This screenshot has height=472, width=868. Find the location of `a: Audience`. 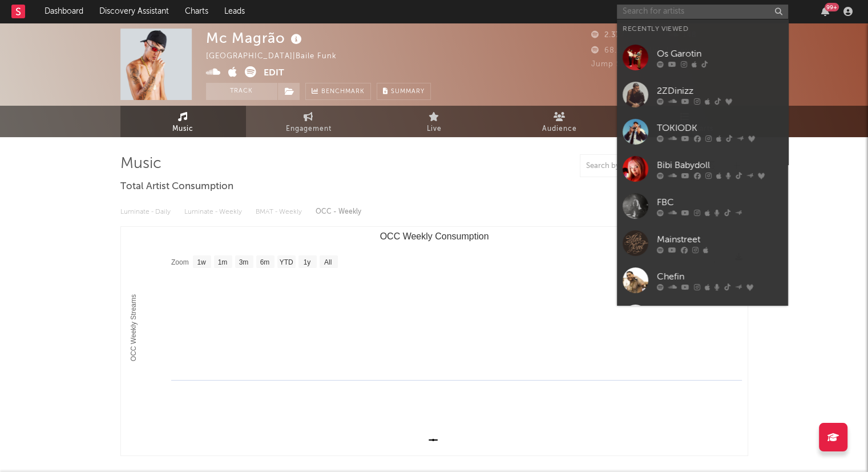

a: Audience is located at coordinates (560, 121).